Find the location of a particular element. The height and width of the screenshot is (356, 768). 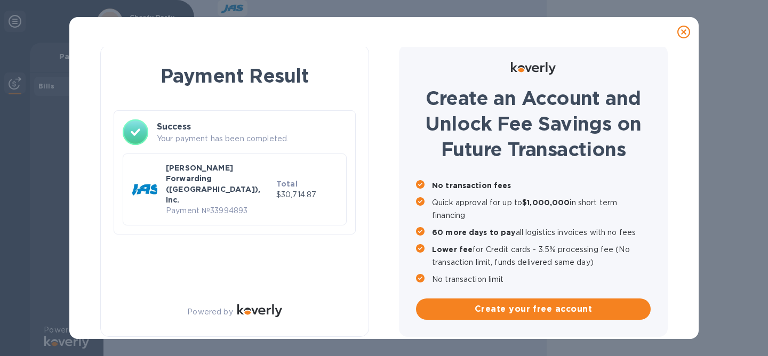

p: No transaction limit is located at coordinates (541, 279).